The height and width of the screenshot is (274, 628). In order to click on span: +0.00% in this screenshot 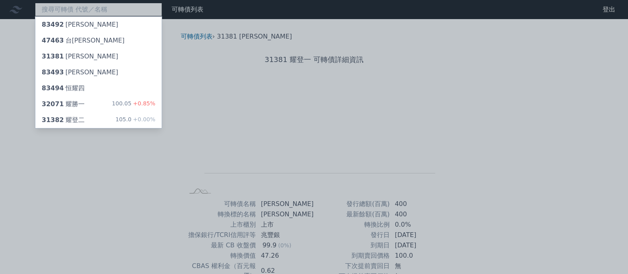, I will do `click(143, 119)`.